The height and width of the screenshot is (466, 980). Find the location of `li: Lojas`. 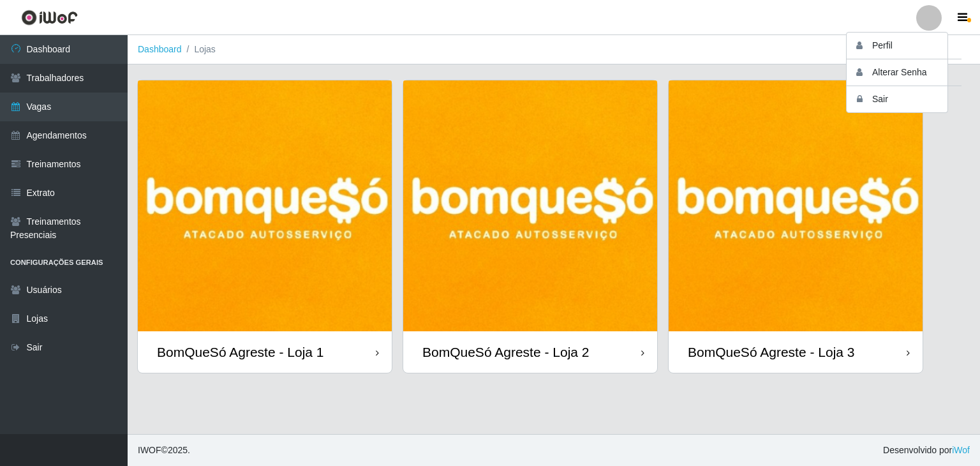

li: Lojas is located at coordinates (199, 49).